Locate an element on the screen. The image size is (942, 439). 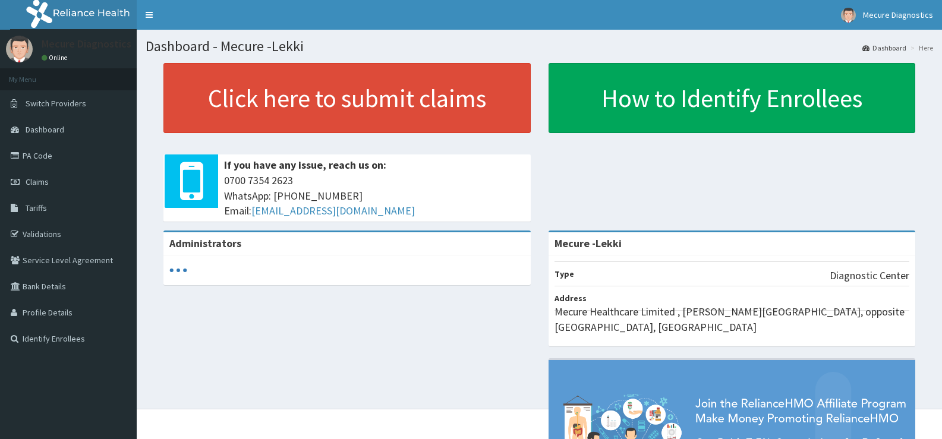
a: How to Identify Enrollees is located at coordinates (732, 98).